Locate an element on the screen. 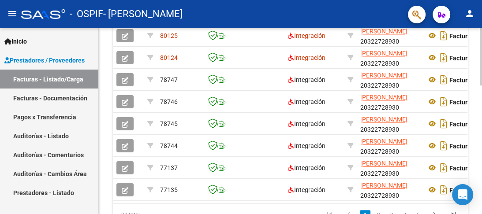 The image size is (482, 214). mat-icon: menu is located at coordinates (12, 14).